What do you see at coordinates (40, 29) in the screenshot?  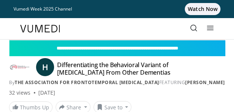 I see `img: VuMedi Logo` at bounding box center [40, 29].